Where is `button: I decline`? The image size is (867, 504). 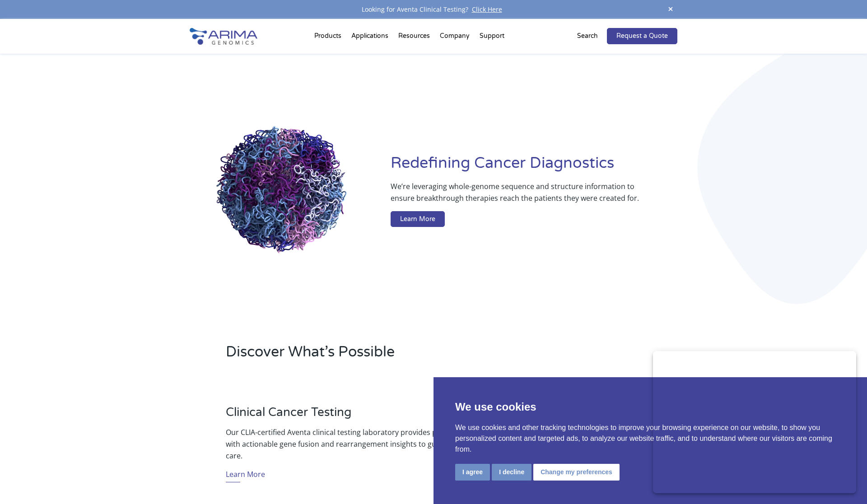 button: I decline is located at coordinates (512, 472).